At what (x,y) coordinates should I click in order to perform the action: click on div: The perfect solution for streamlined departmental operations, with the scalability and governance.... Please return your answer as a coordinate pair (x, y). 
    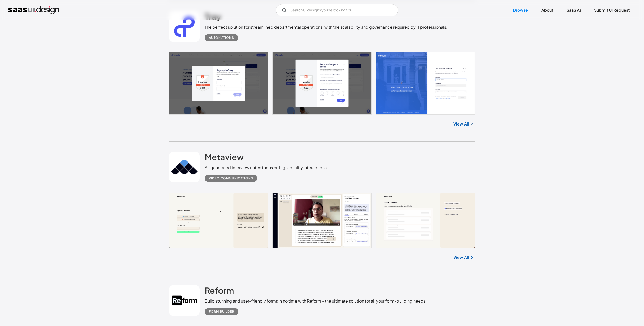
    Looking at the image, I should click on (326, 27).